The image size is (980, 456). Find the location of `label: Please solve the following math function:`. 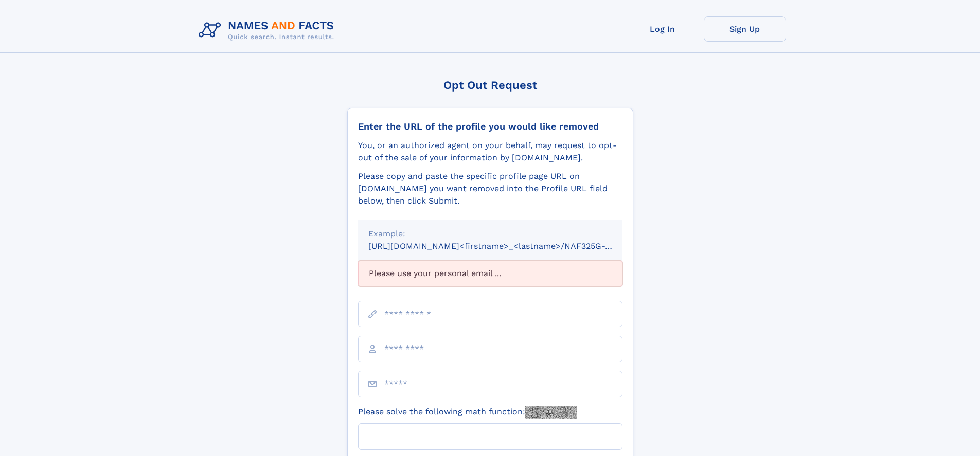

label: Please solve the following math function: is located at coordinates (467, 412).